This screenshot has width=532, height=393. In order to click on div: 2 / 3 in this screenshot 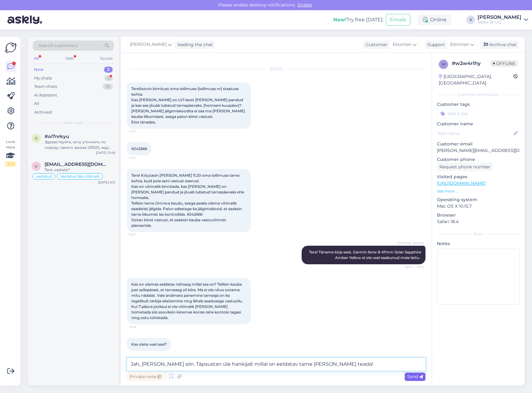, I will do `click(10, 164)`.